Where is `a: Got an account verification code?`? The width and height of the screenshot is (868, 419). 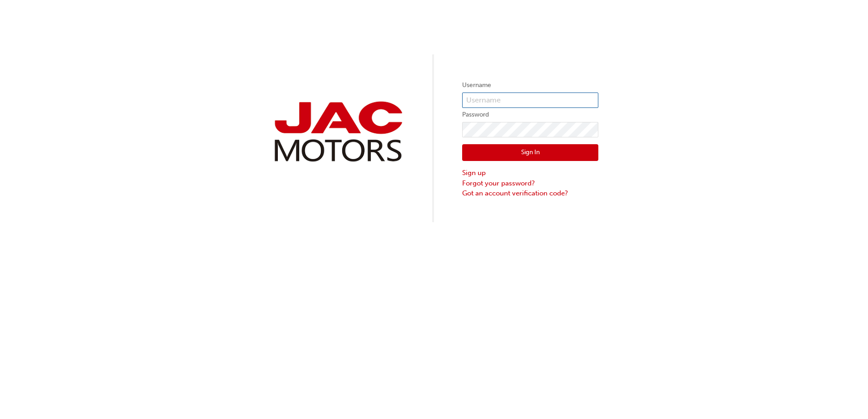
a: Got an account verification code? is located at coordinates (530, 193).